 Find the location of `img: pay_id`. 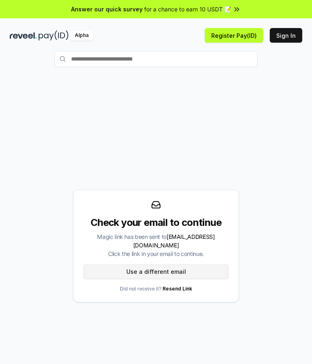

img: pay_id is located at coordinates (54, 35).